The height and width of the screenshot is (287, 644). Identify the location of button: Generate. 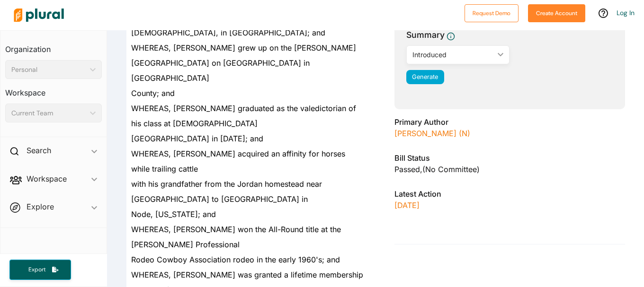
(425, 77).